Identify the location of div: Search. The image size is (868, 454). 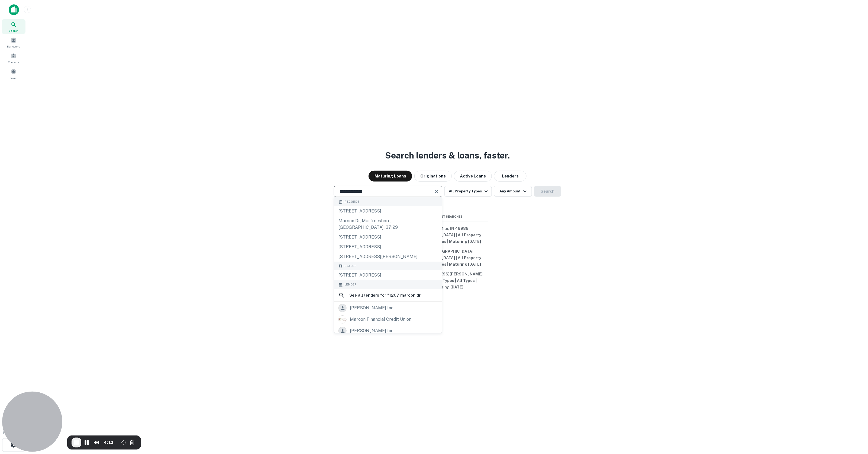
(14, 26).